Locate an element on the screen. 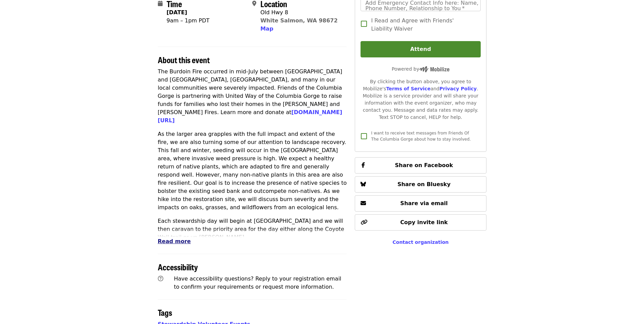 Image resolution: width=644 pixels, height=324 pixels. span: Accessibility is located at coordinates (178, 266).